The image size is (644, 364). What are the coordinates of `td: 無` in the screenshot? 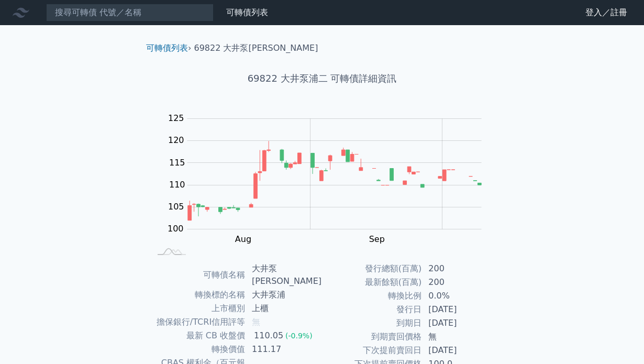 It's located at (458, 336).